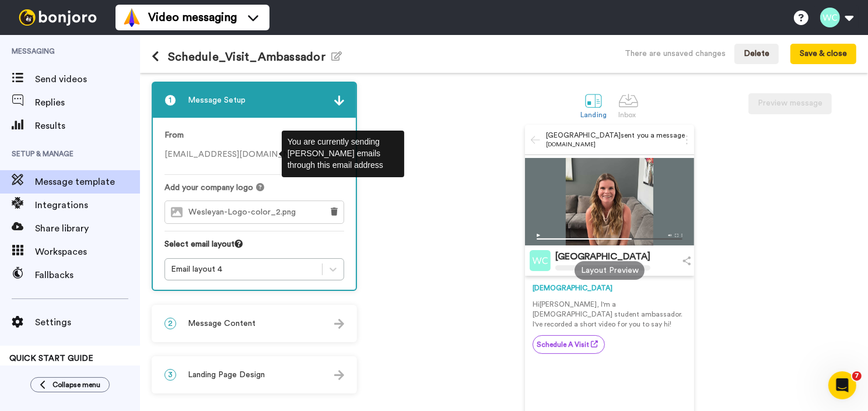 The image size is (868, 411). I want to click on button: Delete, so click(757, 54).